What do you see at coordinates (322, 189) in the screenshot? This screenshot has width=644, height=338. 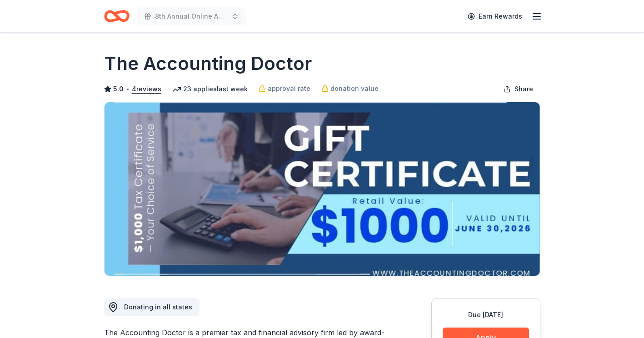 I see `img: Image for The Accounting Doctor` at bounding box center [322, 189].